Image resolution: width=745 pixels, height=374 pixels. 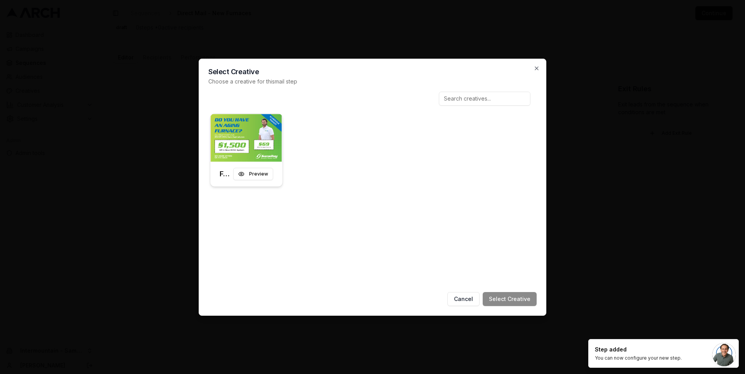 I want to click on input: Search creatives..., so click(x=484, y=99).